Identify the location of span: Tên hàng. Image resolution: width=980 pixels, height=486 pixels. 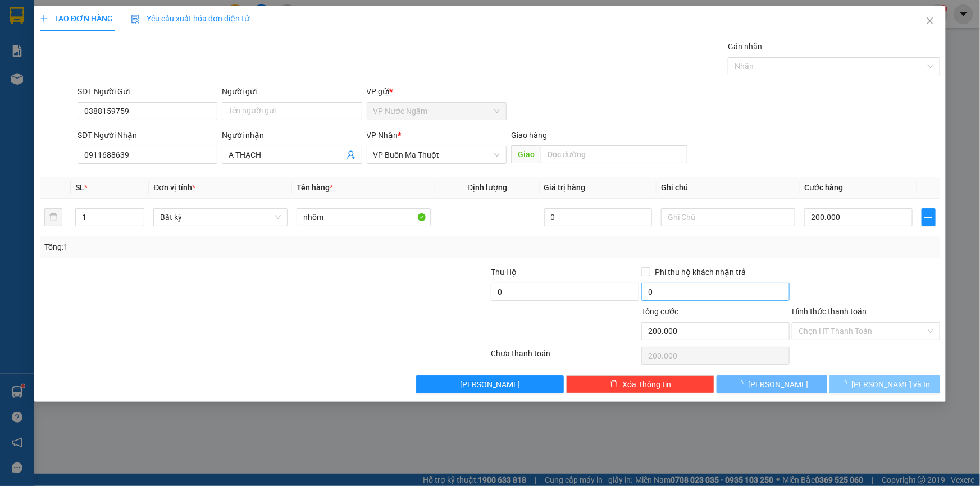
(314, 188).